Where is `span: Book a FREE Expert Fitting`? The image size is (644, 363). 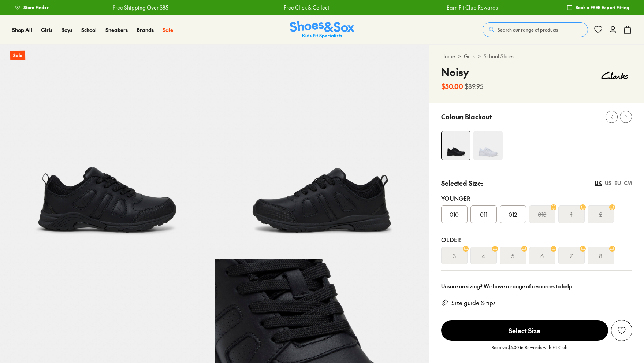
span: Book a FREE Expert Fitting is located at coordinates (602, 7).